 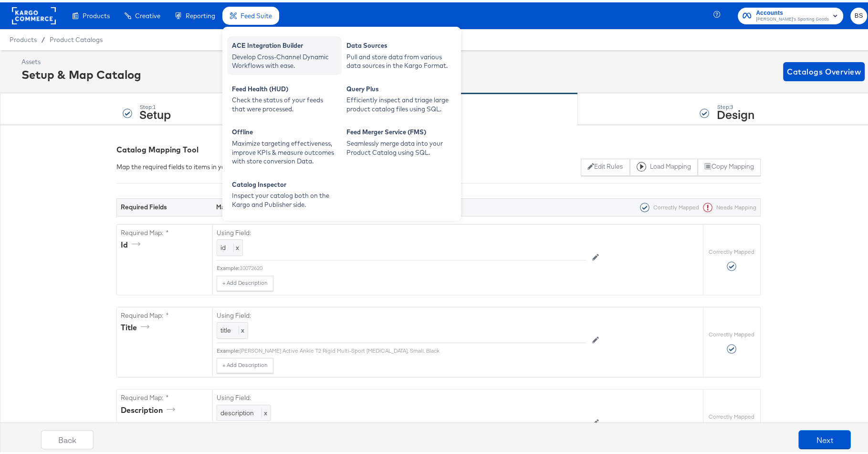 I want to click on span: Product Catalogs, so click(x=76, y=37).